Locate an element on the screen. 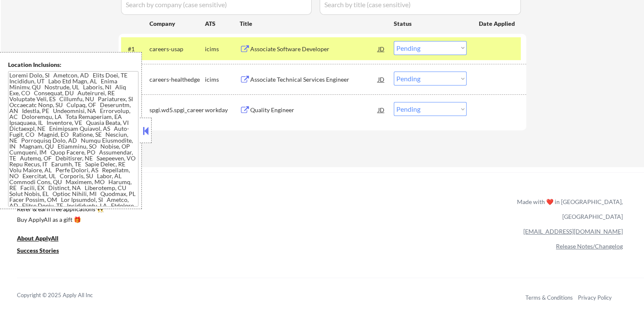  a: Buy ApplyAll as a gift 🎁 is located at coordinates (59, 220).